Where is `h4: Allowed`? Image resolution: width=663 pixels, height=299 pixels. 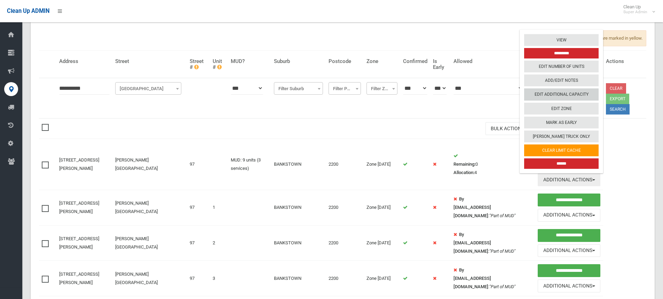 h4: Allowed is located at coordinates (493, 61).